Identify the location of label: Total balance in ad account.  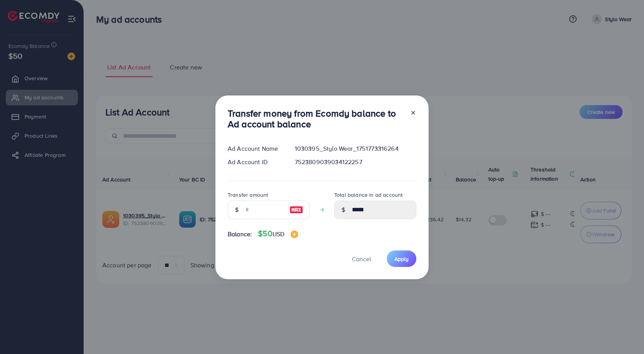
(368, 195).